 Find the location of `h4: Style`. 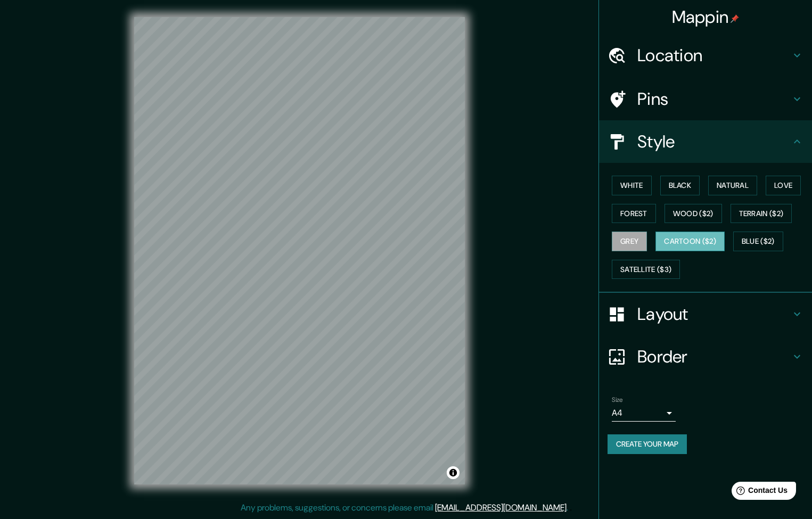

h4: Style is located at coordinates (714, 141).